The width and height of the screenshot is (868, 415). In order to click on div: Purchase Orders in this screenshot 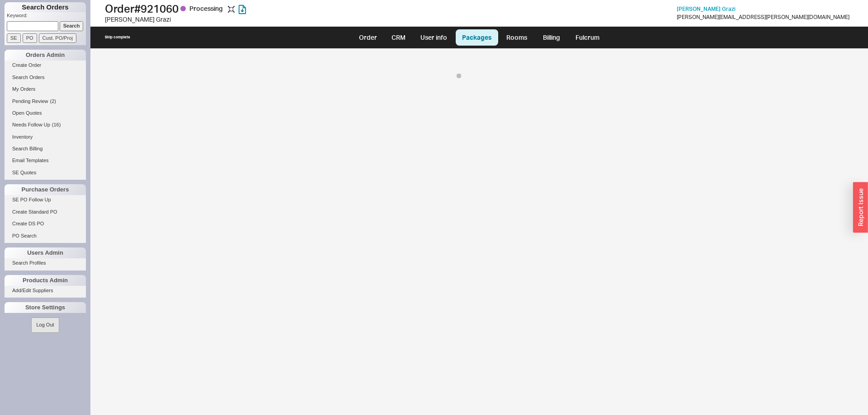, I will do `click(45, 190)`.